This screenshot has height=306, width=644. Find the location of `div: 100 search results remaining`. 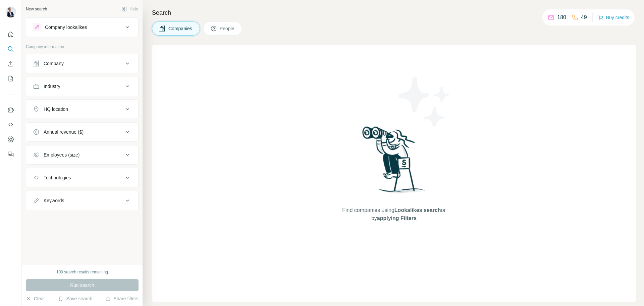

div: 100 search results remaining is located at coordinates (82, 272).